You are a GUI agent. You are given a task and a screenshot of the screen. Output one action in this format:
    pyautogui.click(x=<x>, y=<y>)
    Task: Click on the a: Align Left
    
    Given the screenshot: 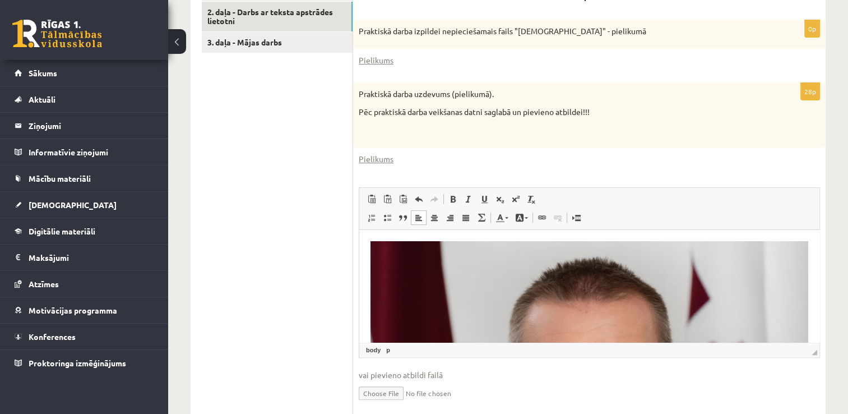 What is the action you would take?
    pyautogui.click(x=419, y=218)
    